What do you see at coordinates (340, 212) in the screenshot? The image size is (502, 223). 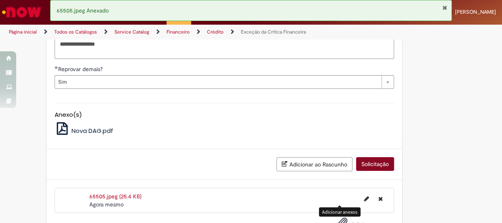 I see `div: Adicionar anexos` at bounding box center [340, 212].